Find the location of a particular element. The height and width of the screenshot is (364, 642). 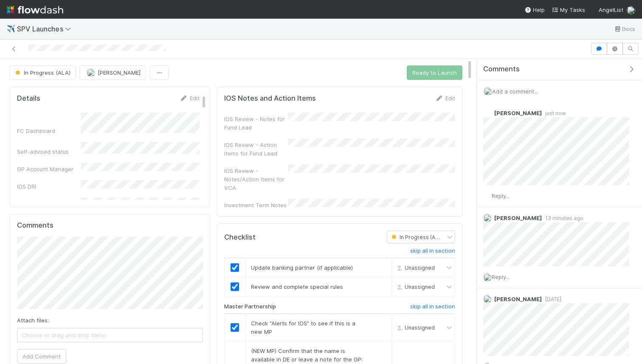

div: Help is located at coordinates (534, 10).